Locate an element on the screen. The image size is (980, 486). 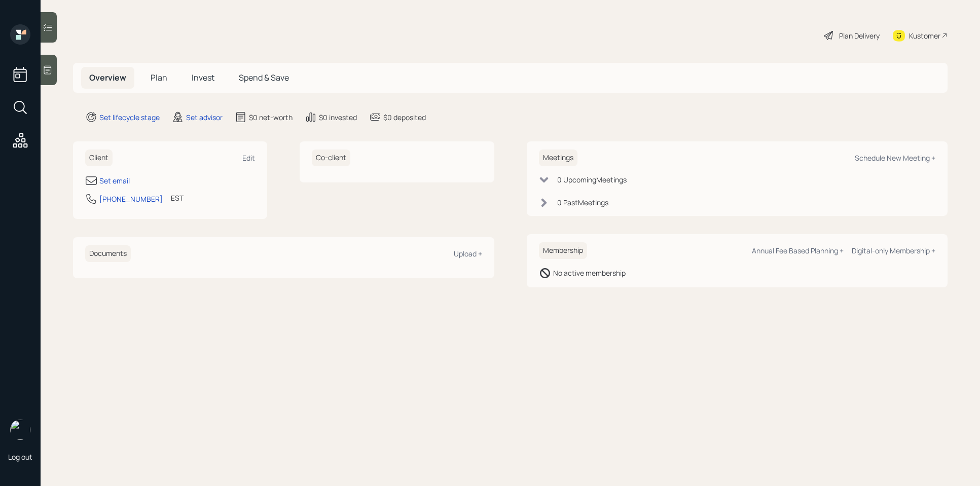
span: Plan is located at coordinates (159, 78).